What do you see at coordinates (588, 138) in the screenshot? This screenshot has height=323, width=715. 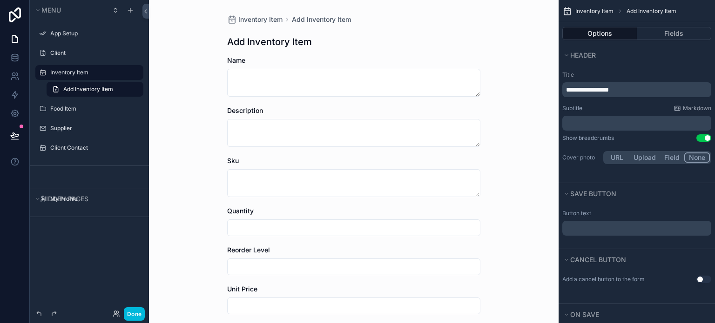 I see `div: Show breadcrumbs` at bounding box center [588, 138].